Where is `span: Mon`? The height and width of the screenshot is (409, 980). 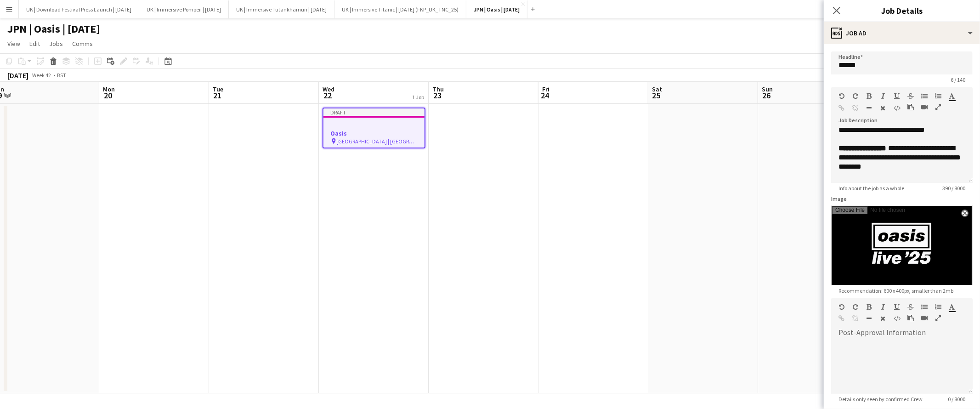
span: Mon is located at coordinates (109, 89).